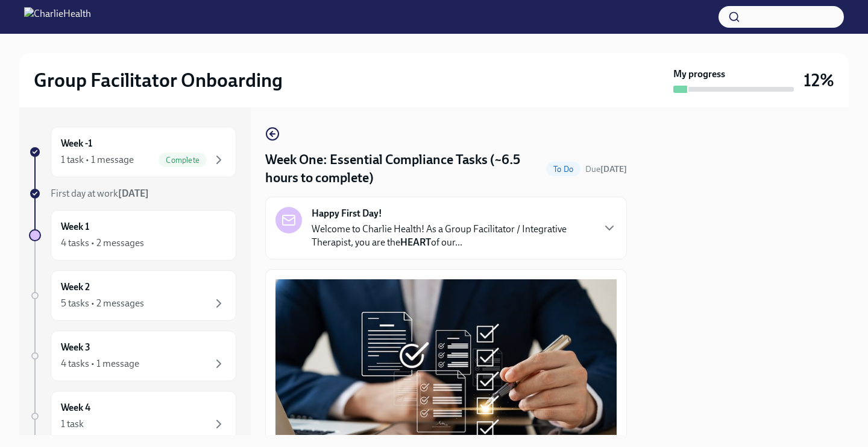 The width and height of the screenshot is (868, 447). What do you see at coordinates (132, 416) in the screenshot?
I see `a: Week 41 task` at bounding box center [132, 416].